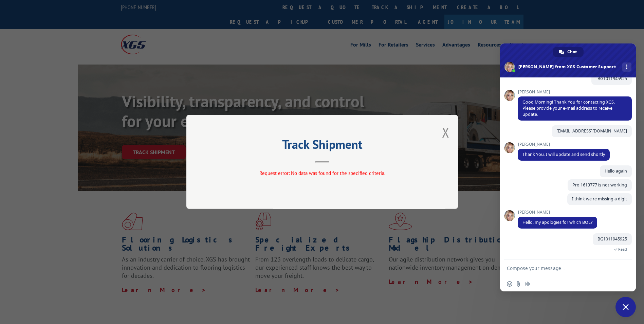 This screenshot has height=324, width=644. I want to click on div: Close chat, so click(625, 307).